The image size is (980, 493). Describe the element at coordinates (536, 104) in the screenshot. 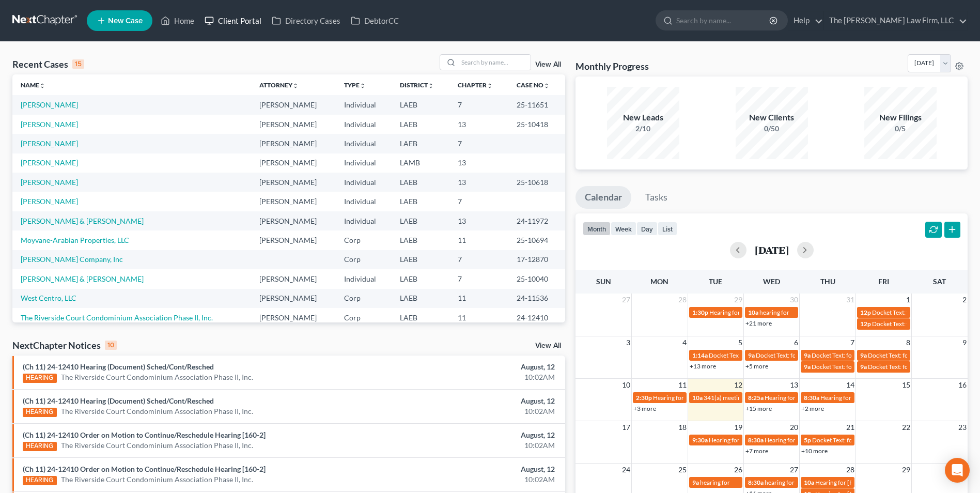

I see `td: 25-11651` at that location.